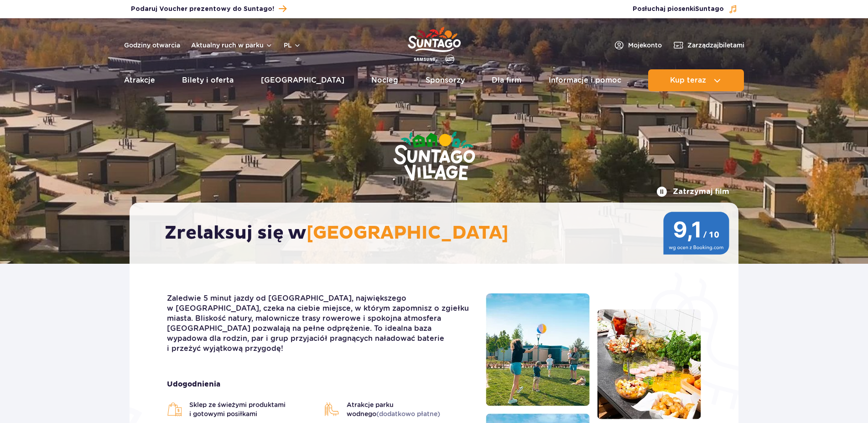 This screenshot has width=868, height=423. Describe the element at coordinates (693, 192) in the screenshot. I see `button: Zatrzymaj film` at that location.